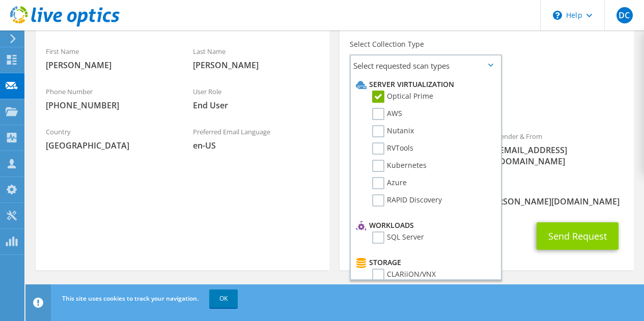 This screenshot has height=321, width=644. I want to click on svg: \n, so click(557, 15).